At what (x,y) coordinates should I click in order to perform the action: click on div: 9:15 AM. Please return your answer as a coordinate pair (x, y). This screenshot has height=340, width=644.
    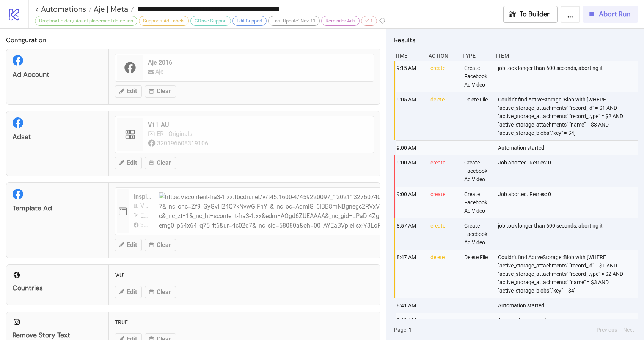
    Looking at the image, I should click on (410, 76).